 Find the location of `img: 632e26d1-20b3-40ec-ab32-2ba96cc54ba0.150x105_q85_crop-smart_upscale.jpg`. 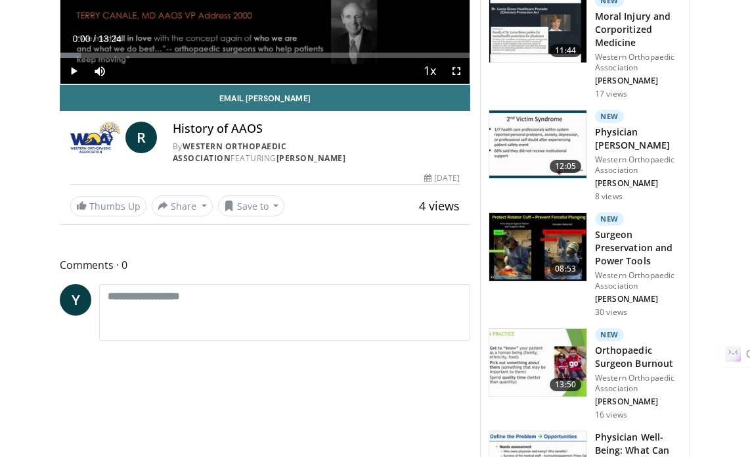

img: 632e26d1-20b3-40ec-ab32-2ba96cc54ba0.150x105_q85_crop-smart_upscale.jpg is located at coordinates (538, 363).